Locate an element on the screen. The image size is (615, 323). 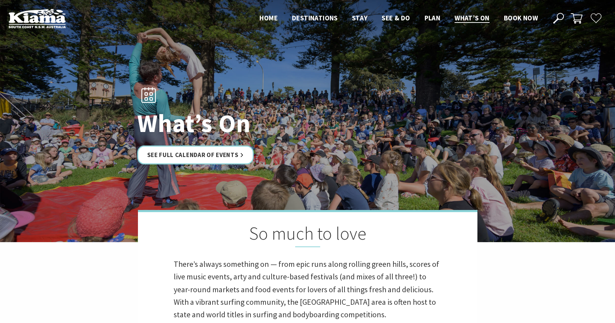
span: Plan is located at coordinates (432, 18).